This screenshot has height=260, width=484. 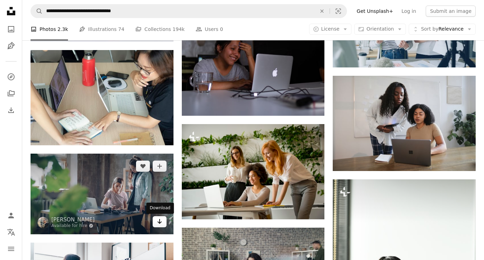 What do you see at coordinates (160, 208) in the screenshot?
I see `div: Download` at bounding box center [160, 208].